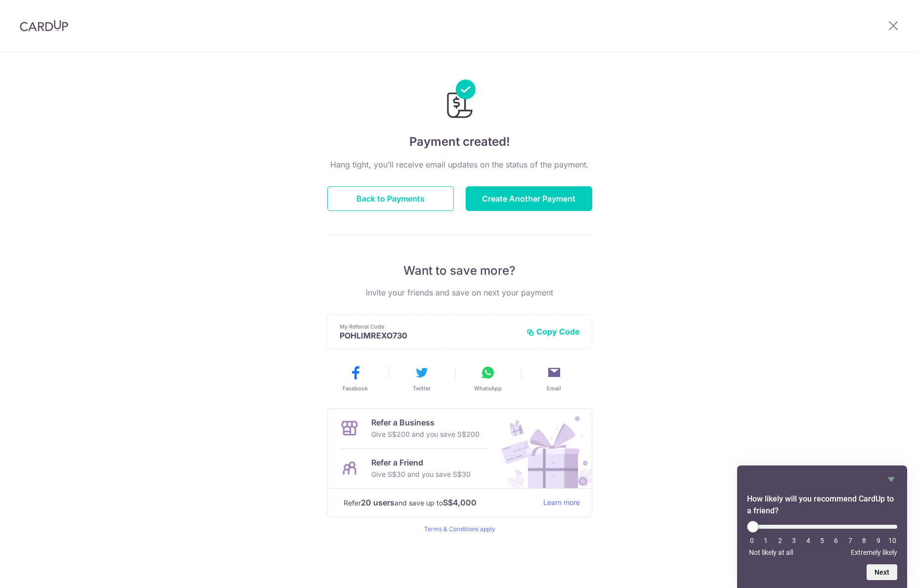 Image resolution: width=919 pixels, height=588 pixels. I want to click on li: 9, so click(879, 541).